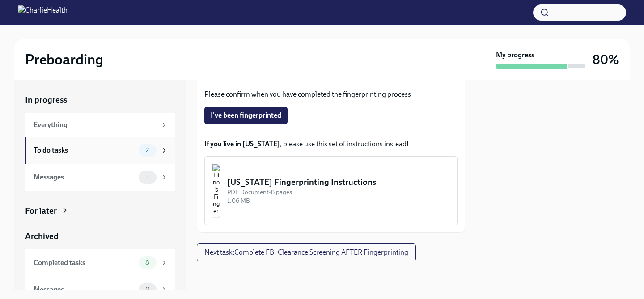  Describe the element at coordinates (339, 201) in the screenshot. I see `div: 1.06 MB` at that location.